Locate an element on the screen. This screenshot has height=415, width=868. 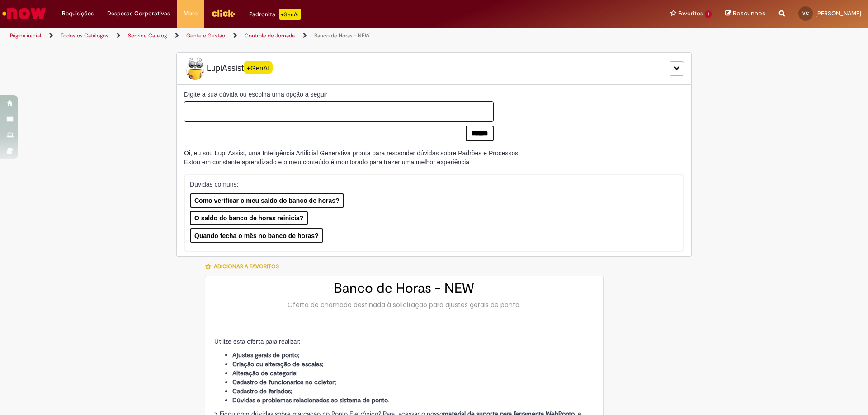
span: LupiAssist is located at coordinates (228, 69).